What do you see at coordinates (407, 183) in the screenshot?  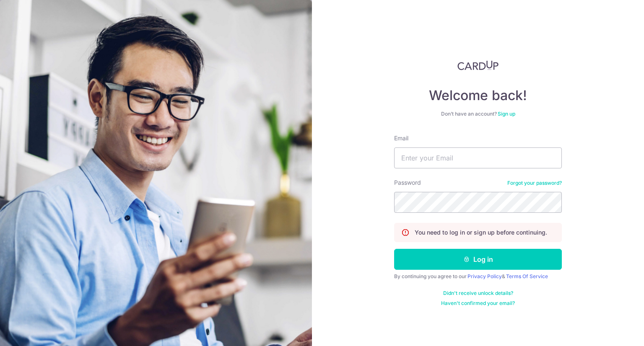 I see `label: Password` at bounding box center [407, 183].